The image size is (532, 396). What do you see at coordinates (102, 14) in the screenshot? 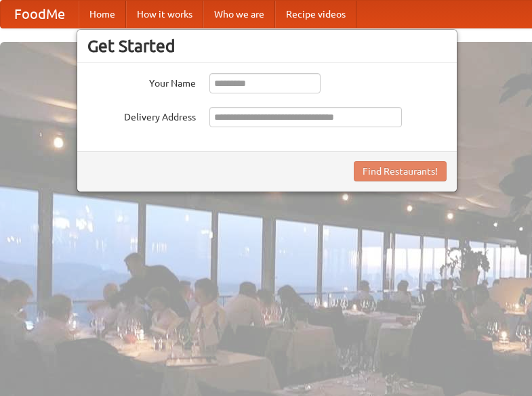
I see `a: Home` at bounding box center [102, 14].